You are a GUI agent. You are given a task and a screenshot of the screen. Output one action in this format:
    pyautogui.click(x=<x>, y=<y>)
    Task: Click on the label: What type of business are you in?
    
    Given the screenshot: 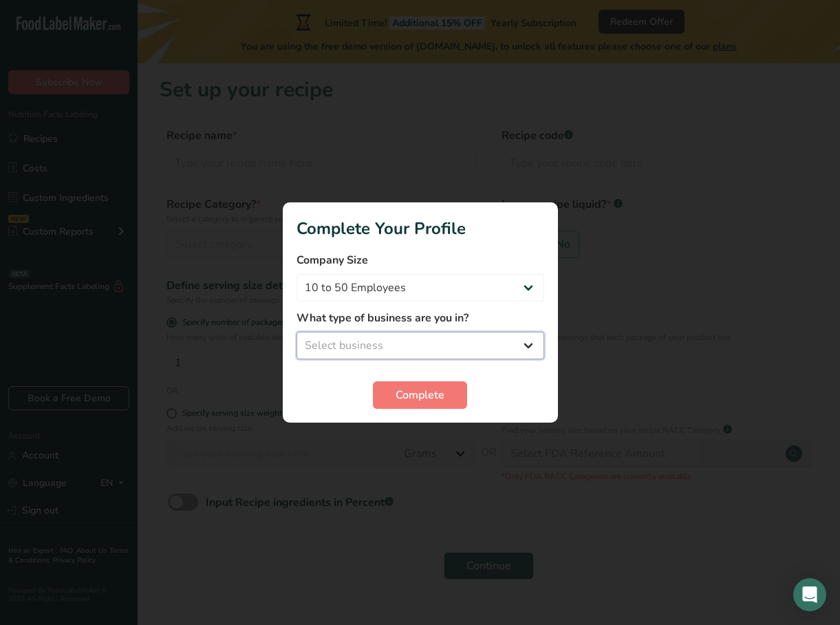 What is the action you would take?
    pyautogui.click(x=420, y=318)
    